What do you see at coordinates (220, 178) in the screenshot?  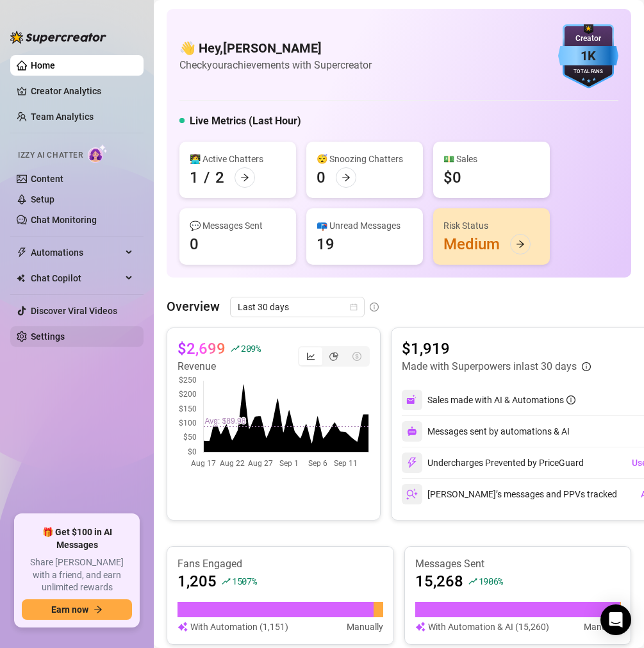 I see `div: 2` at bounding box center [220, 178].